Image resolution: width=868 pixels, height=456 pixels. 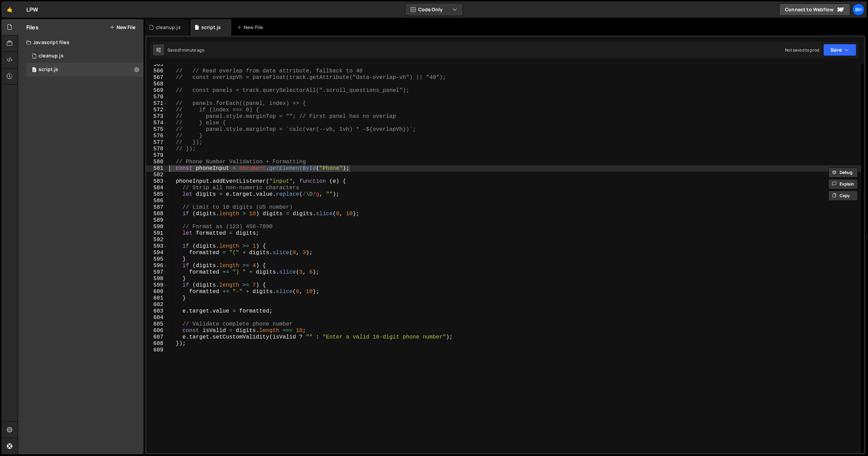 I want to click on div: 607, so click(x=157, y=337).